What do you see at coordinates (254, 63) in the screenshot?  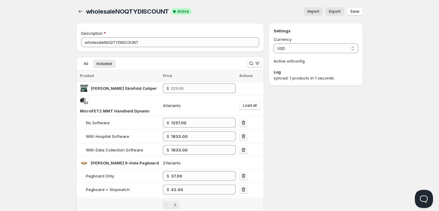 I see `button: Search and filter results` at bounding box center [254, 63].